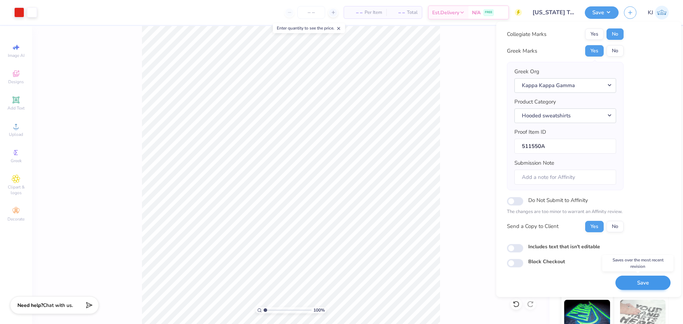 The height and width of the screenshot is (324, 683). Describe the element at coordinates (58, 305) in the screenshot. I see `span: Chat with us.` at that location.